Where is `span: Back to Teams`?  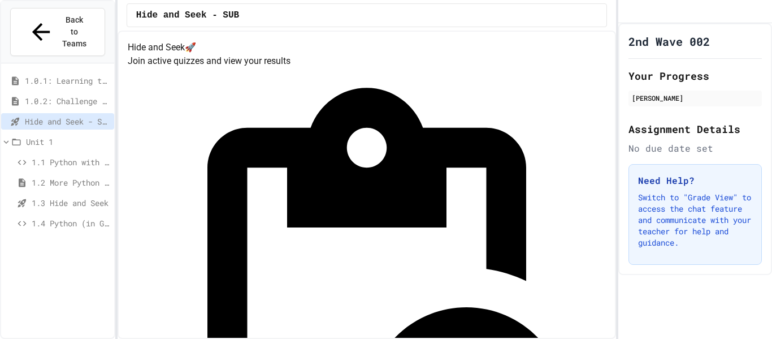
span: Back to Teams is located at coordinates (74, 32).